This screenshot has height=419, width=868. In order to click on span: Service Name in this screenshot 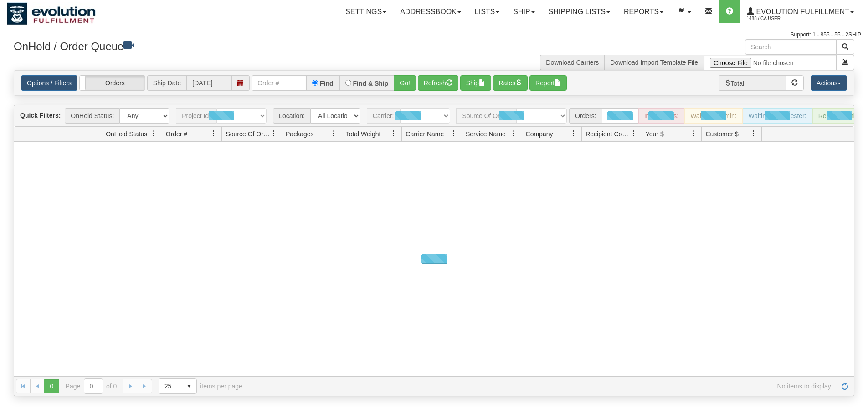, I will do `click(486, 134)`.